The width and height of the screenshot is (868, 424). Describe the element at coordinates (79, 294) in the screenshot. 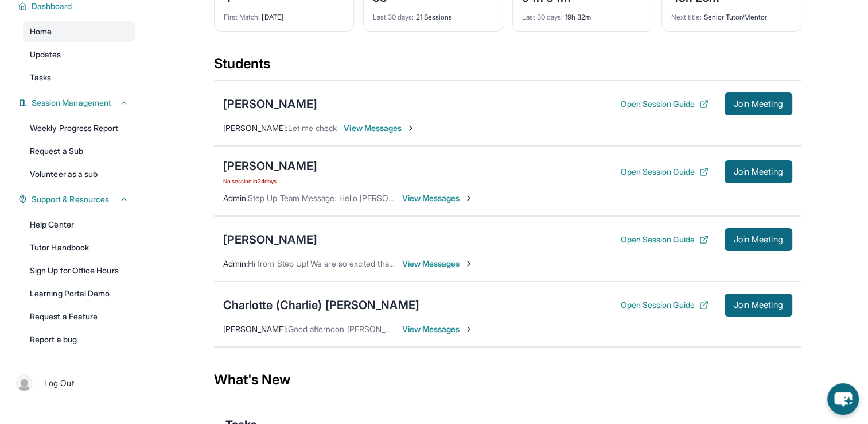

I see `a: Learning Portal Demo` at that location.